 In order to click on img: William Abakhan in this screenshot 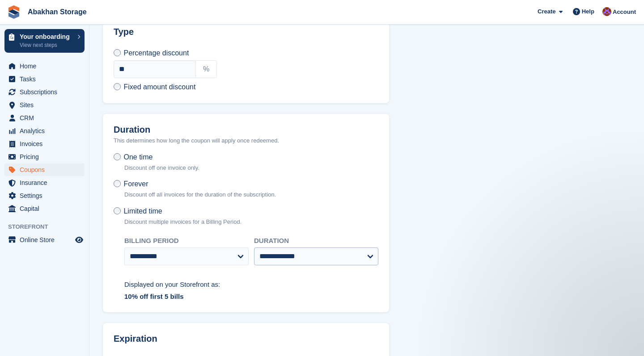, I will do `click(607, 11)`.